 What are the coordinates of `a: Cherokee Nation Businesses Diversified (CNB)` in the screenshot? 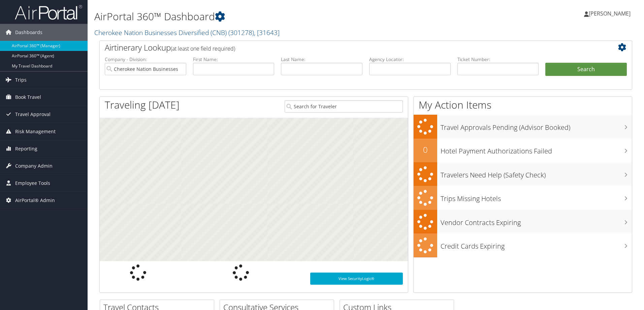 It's located at (187, 33).